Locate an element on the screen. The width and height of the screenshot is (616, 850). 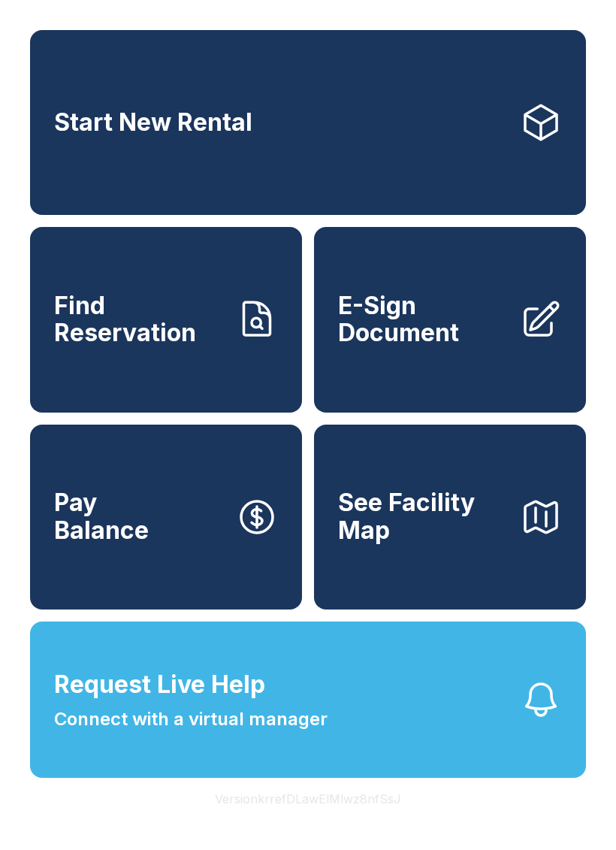
span: Find Reservation is located at coordinates (139, 320).